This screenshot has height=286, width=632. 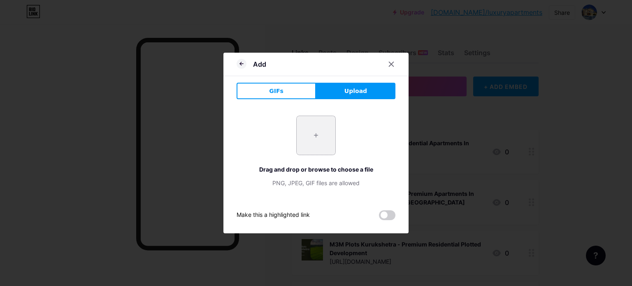 I want to click on div: PNG, JPEG, GIF files are allowed, so click(x=316, y=183).